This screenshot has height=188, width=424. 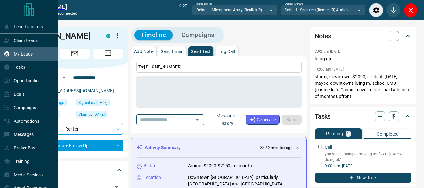 What do you see at coordinates (75, 129) in the screenshot?
I see `div: Renter` at bounding box center [75, 129].